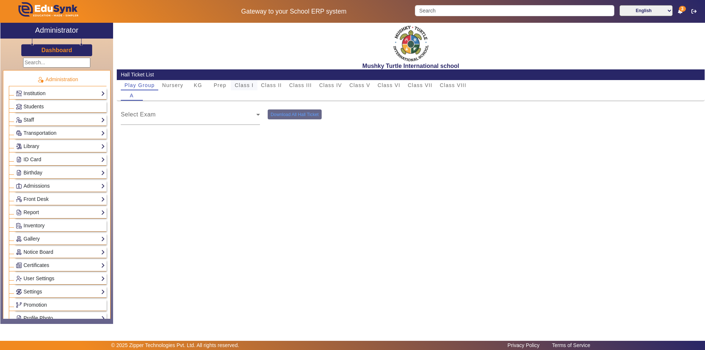 Image resolution: width=705 pixels, height=350 pixels. What do you see at coordinates (515, 11) in the screenshot?
I see `input: Search` at bounding box center [515, 11].